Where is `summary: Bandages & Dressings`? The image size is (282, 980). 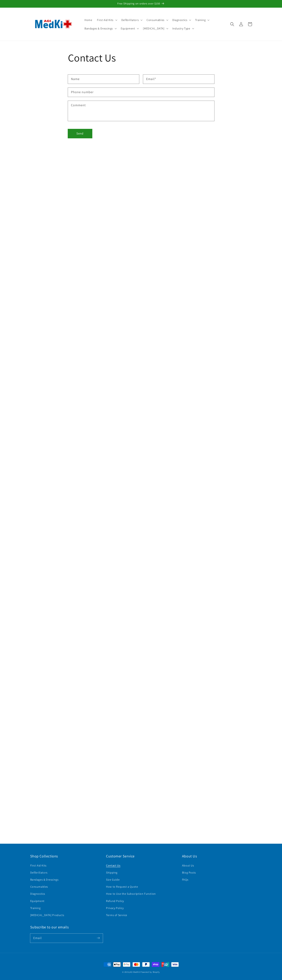 summary: Bandages & Dressings is located at coordinates (100, 28).